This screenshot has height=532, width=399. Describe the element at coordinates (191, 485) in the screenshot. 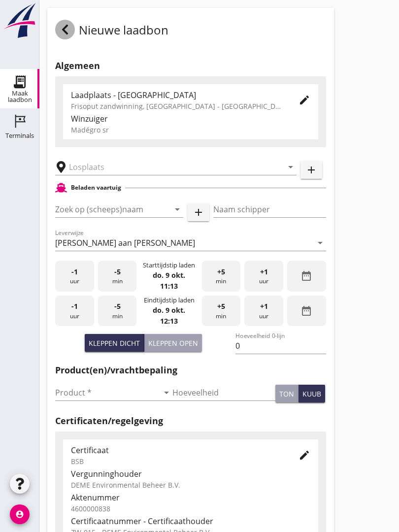

I see `div: DEME Environmental Beheer B.V.` at that location.